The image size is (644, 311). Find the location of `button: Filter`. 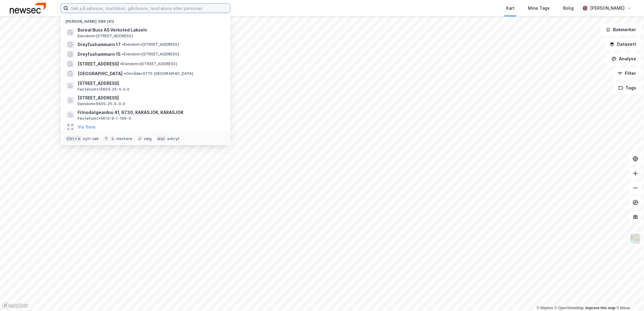

button: Filter is located at coordinates (627, 74).